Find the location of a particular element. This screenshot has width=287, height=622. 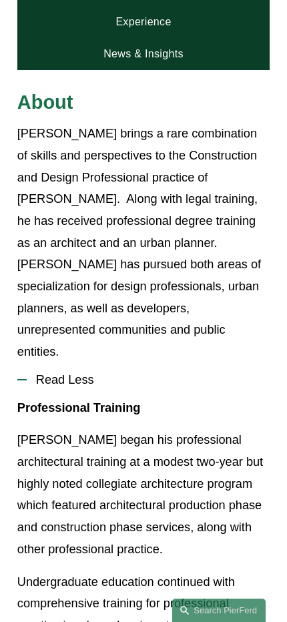

span: About is located at coordinates (45, 102).